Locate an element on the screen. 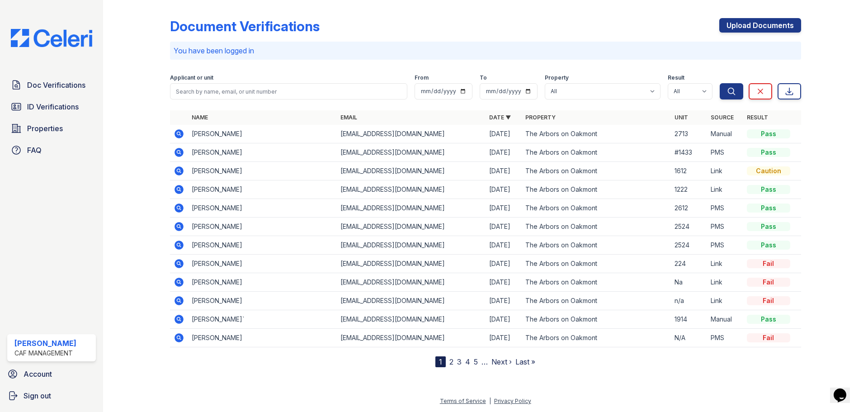 This screenshot has height=412, width=868. td: 2524 is located at coordinates (689, 245).